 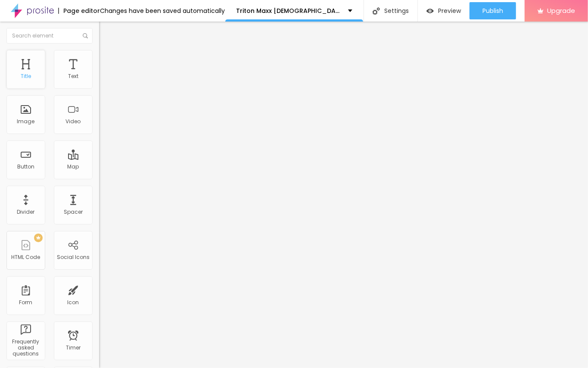 I want to click on input: Search element, so click(x=49, y=36).